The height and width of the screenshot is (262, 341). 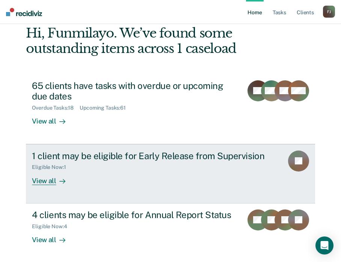 I want to click on div: Eligible Now : 4, so click(x=52, y=227).